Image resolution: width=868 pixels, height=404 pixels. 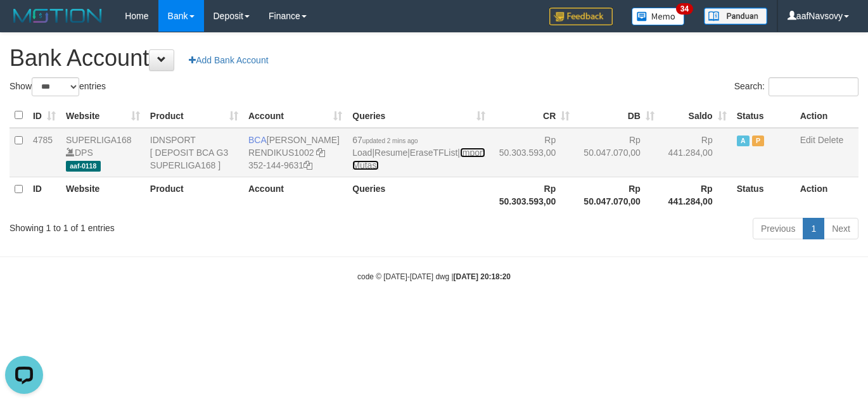 What do you see at coordinates (758, 140) in the screenshot?
I see `span: Paused` at bounding box center [758, 140].